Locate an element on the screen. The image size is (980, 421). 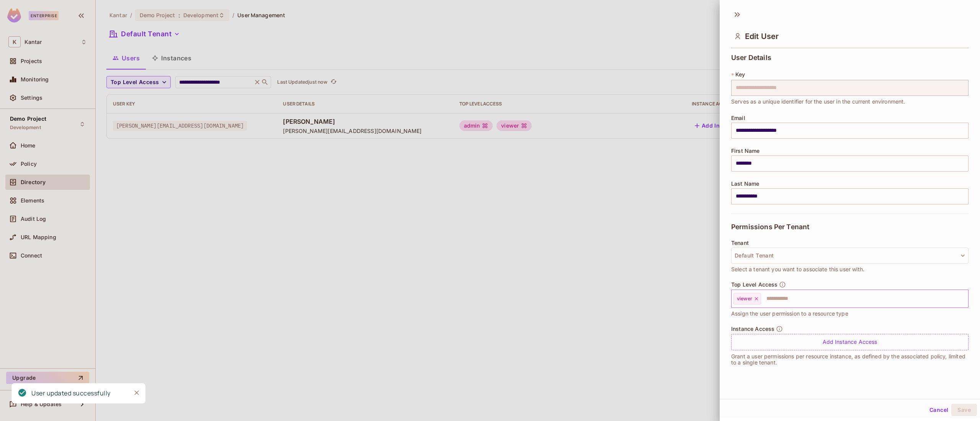
button: Save is located at coordinates (963, 410).